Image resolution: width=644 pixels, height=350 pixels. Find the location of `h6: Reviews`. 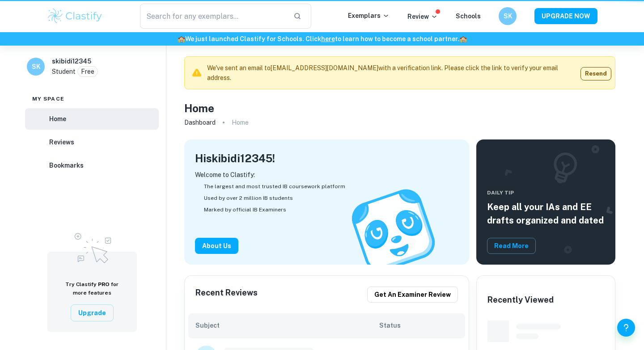

h6: Reviews is located at coordinates (62, 142).